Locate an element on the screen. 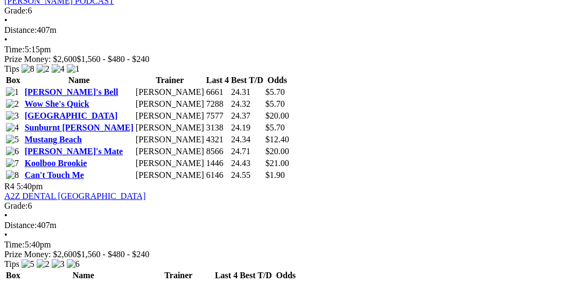  a: Koolboo Brookie is located at coordinates (56, 163).